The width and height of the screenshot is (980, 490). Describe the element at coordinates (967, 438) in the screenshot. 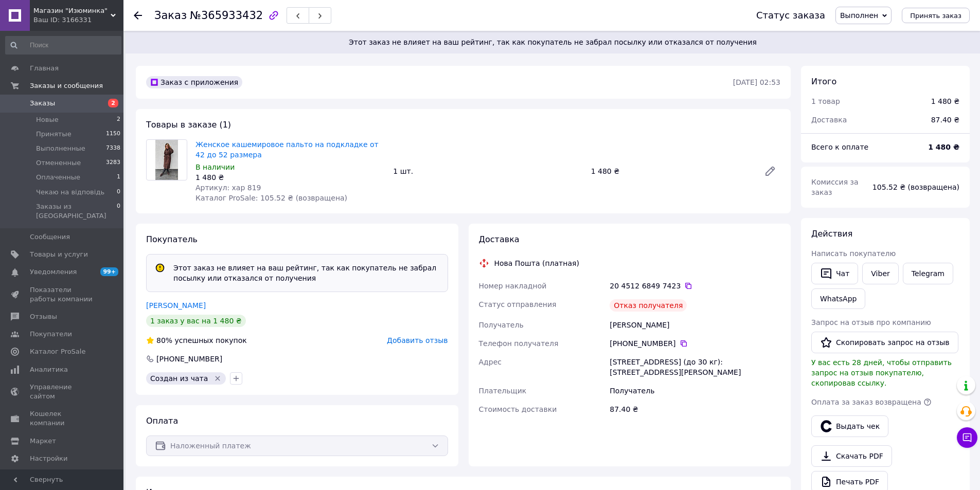

I see `button: Чат с покупателем` at that location.